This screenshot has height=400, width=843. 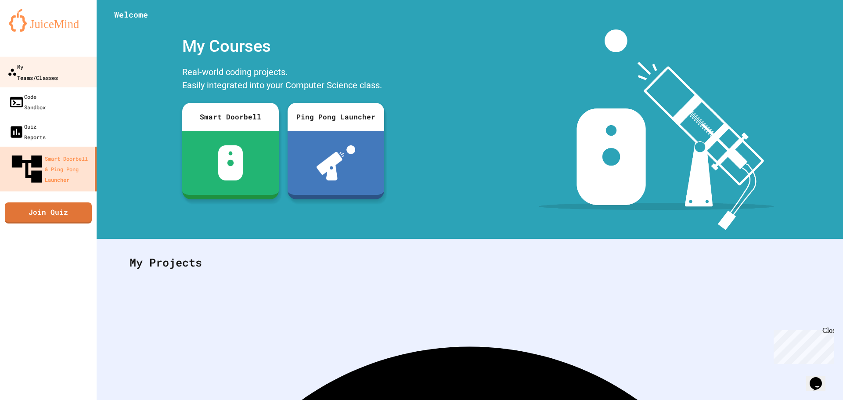 What do you see at coordinates (231, 163) in the screenshot?
I see `img: sdb-white.svg` at bounding box center [231, 163].